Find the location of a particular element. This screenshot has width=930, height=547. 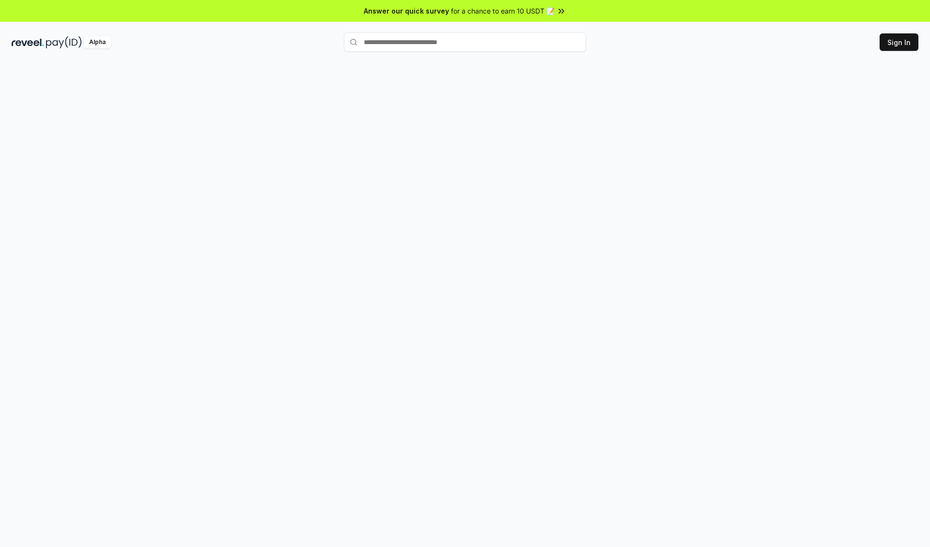

img: reveel_dark is located at coordinates (28, 42).